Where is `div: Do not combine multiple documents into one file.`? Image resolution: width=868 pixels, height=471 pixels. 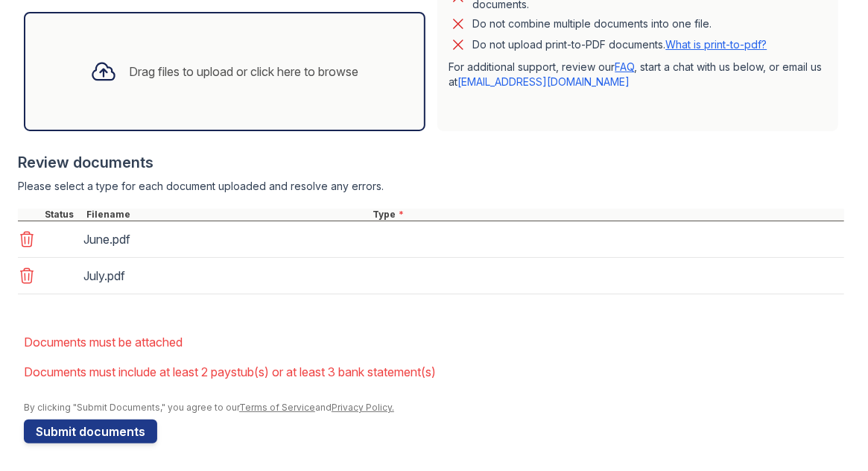
div: Do not combine multiple documents into one file. is located at coordinates (592, 24).